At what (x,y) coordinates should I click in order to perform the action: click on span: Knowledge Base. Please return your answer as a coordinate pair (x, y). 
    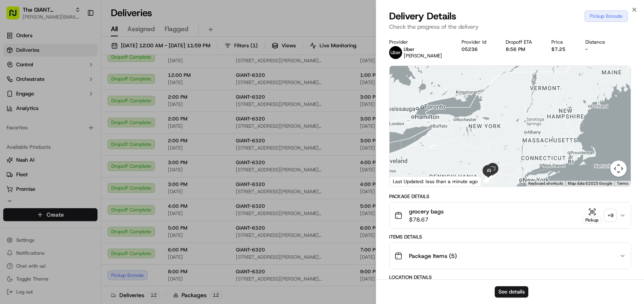
    Looking at the image, I should click on (39, 163).